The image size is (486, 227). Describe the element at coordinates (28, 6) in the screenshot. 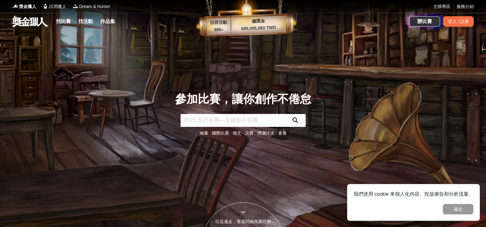

I see `span: 獎金獵人` at that location.